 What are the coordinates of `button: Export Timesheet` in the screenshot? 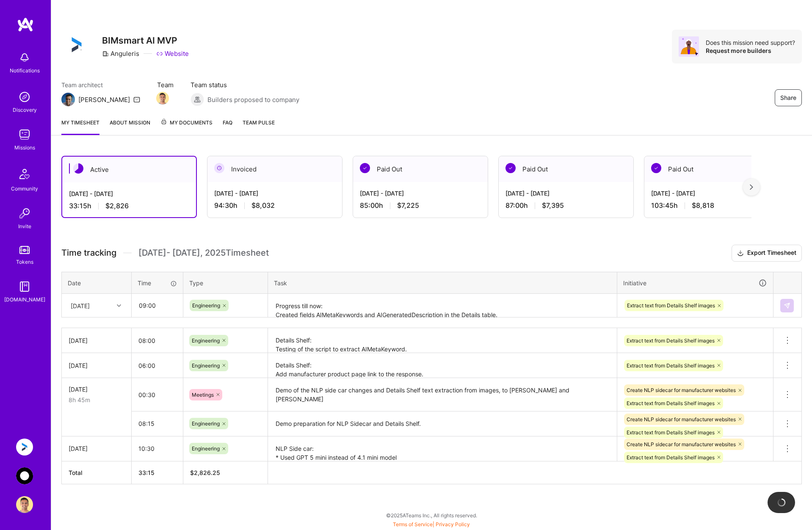 It's located at (767, 253).